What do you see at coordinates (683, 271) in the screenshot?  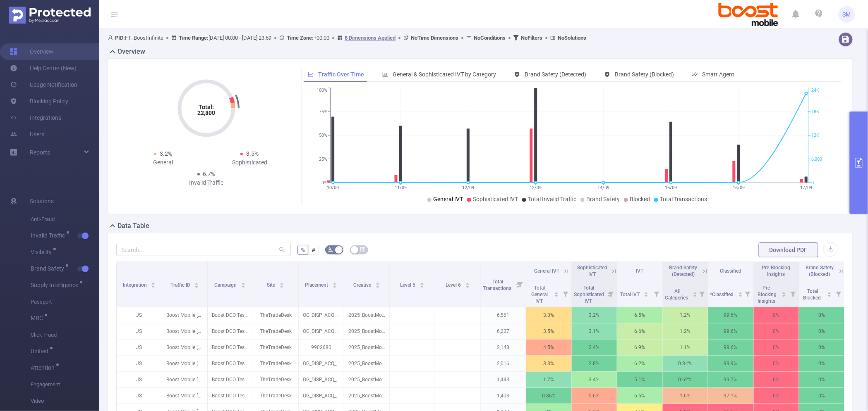 I see `span: Brand Safety (Detected)` at bounding box center [683, 271].